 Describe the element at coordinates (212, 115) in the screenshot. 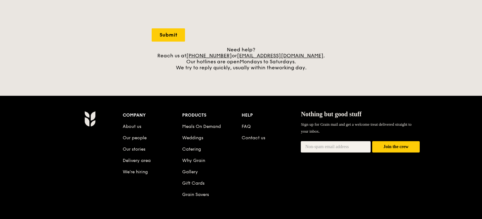

I see `div: Products` at that location.